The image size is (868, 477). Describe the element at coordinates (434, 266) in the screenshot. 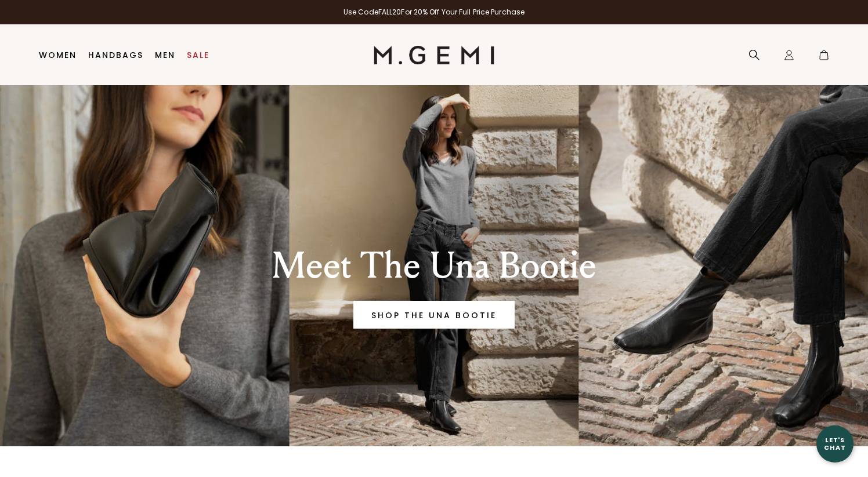

I see `div: Meet The Una Bootie` at that location.